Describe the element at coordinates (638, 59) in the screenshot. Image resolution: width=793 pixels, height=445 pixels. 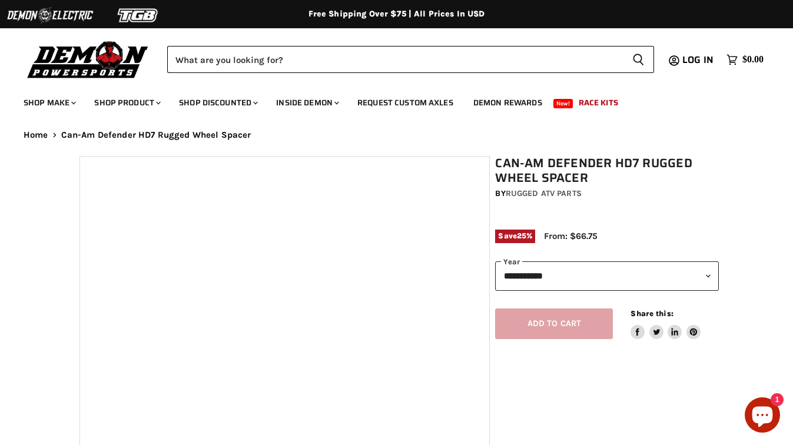
I see `button: Search` at that location.